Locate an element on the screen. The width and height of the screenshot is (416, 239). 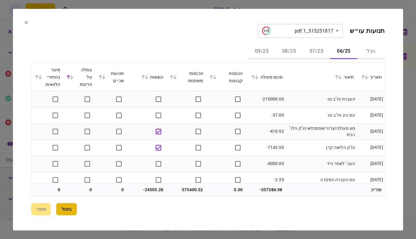
td: סוג פעולה/צרור/אסמכתא הו"ק הלו ' רבית is located at coordinates (321, 131).